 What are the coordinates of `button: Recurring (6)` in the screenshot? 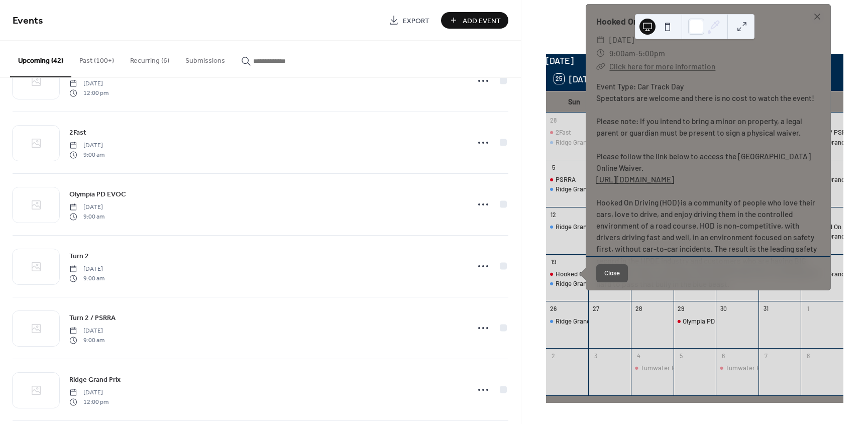 It's located at (150, 58).